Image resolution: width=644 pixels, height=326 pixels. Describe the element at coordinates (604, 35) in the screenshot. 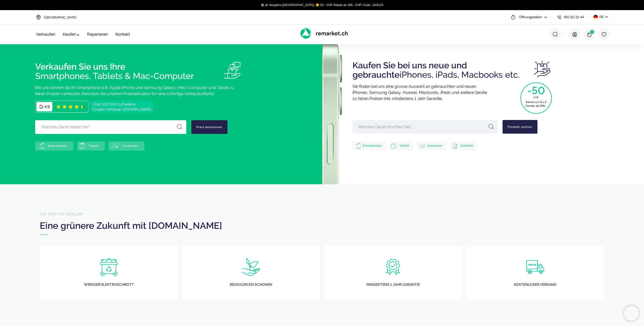

I see `img: heart-icon` at that location.